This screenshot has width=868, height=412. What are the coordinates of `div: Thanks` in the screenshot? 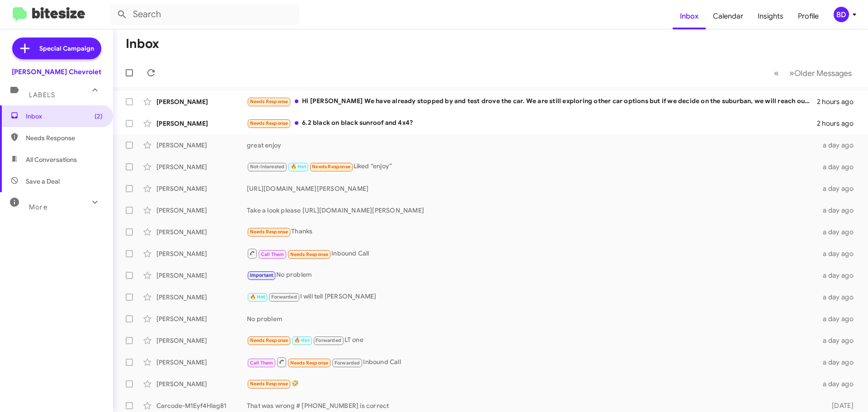 It's located at (532, 231).